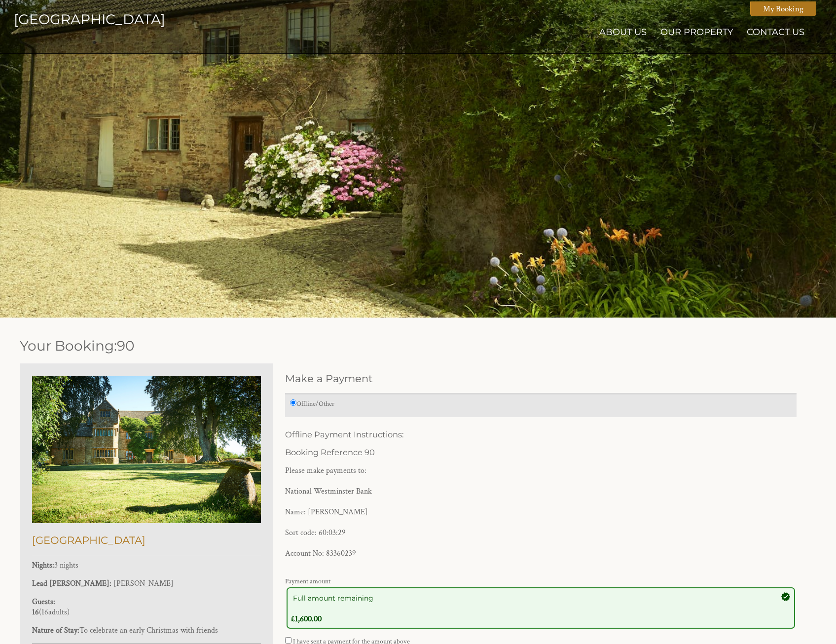 The height and width of the screenshot is (644, 836). What do you see at coordinates (412, 346) in the screenshot?
I see `h1: 90` at bounding box center [412, 346].